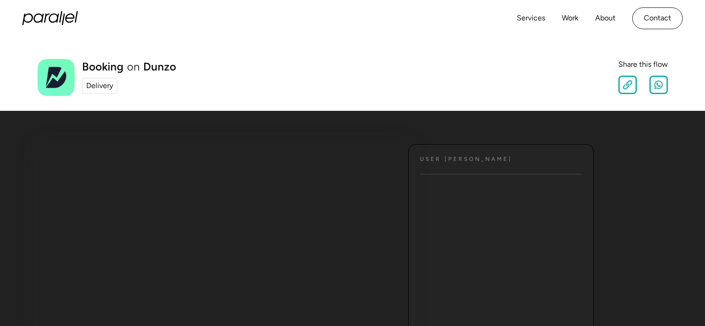 This screenshot has height=326, width=705. Describe the element at coordinates (657, 18) in the screenshot. I see `a: Contact` at that location.